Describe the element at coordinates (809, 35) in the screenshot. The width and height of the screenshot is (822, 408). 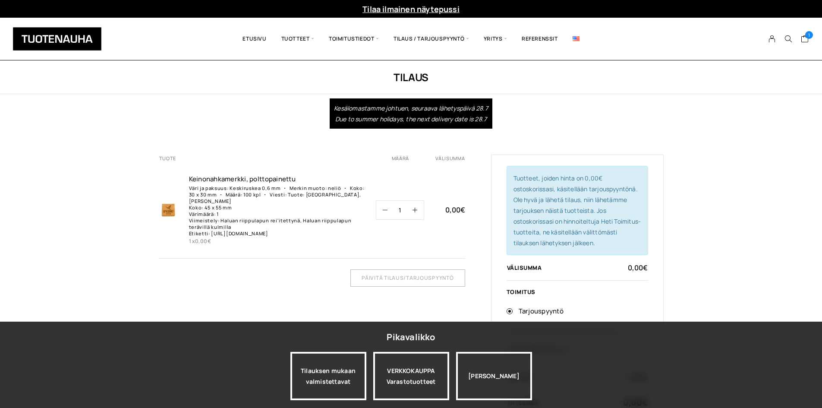
I see `span: 1` at that location.